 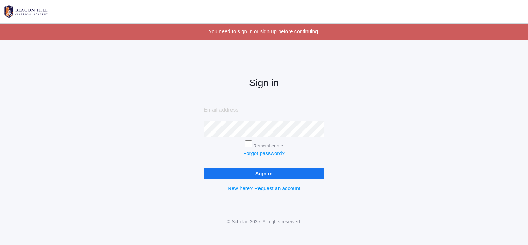 I want to click on a: Forgot password?, so click(x=264, y=153).